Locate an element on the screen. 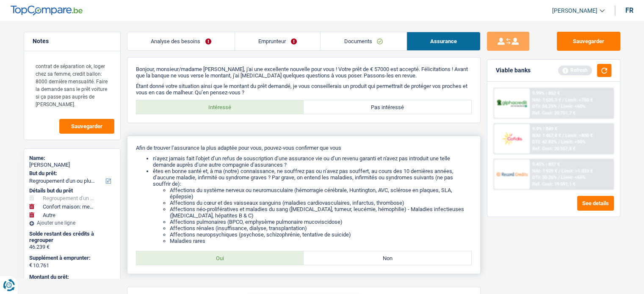 Image resolution: width=644 pixels, height=294 pixels. img: TopCompare Logo is located at coordinates (46, 10).